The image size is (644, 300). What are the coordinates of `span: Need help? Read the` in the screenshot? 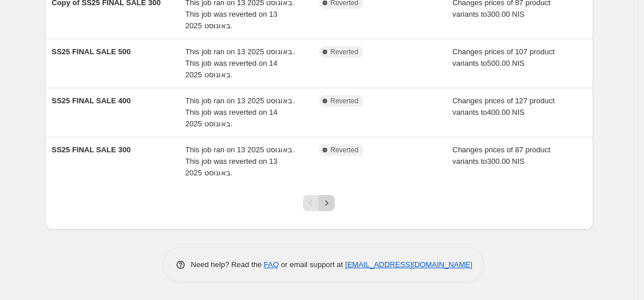 It's located at (227, 264).